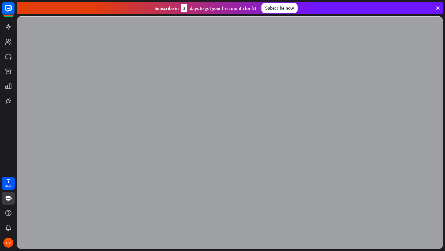 The height and width of the screenshot is (251, 445). Describe the element at coordinates (8, 243) in the screenshot. I see `div: DV` at that location.